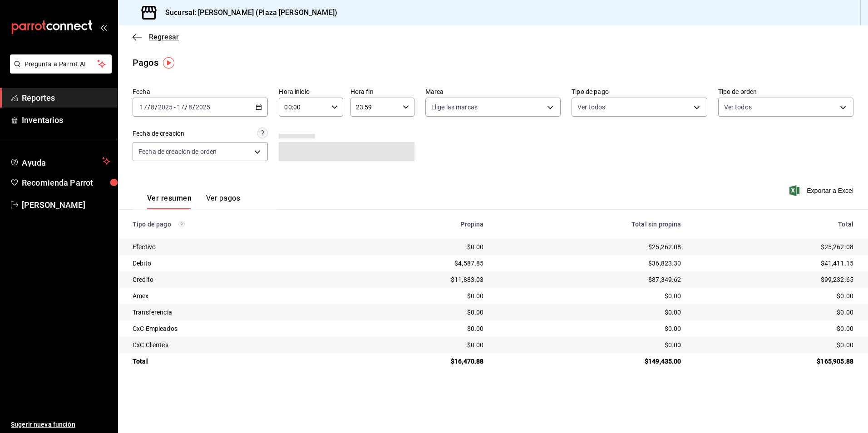 Image resolution: width=868 pixels, height=433 pixels. What do you see at coordinates (454, 107) in the screenshot?
I see `span: Elige las marcas` at bounding box center [454, 107].